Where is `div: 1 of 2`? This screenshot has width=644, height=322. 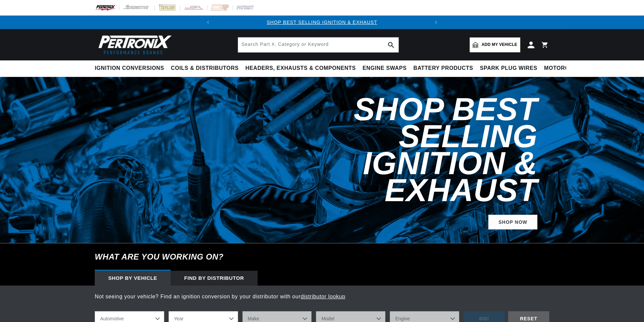
div: 1 of 2 is located at coordinates (322, 22).